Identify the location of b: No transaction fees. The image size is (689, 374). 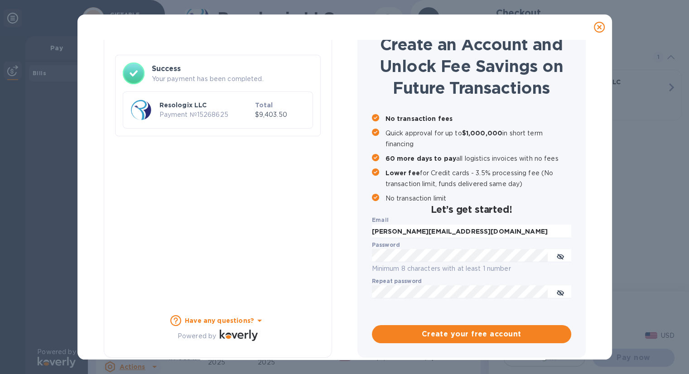
(419, 119).